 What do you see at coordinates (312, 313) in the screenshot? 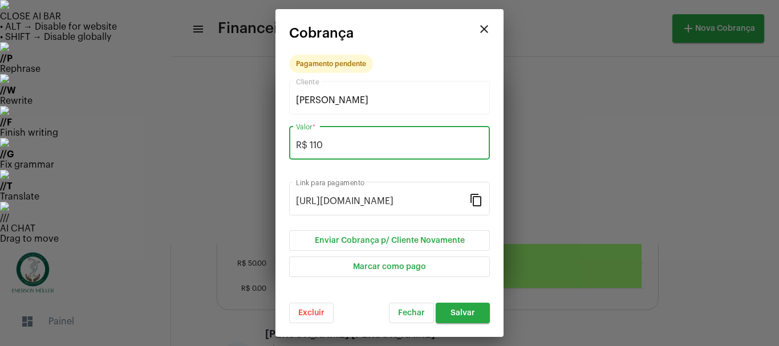
I see `span: Excluir` at bounding box center [312, 313].